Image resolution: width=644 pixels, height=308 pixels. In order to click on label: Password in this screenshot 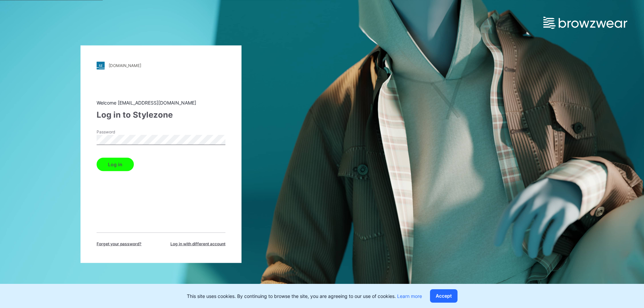, I will do `click(120, 132)`.